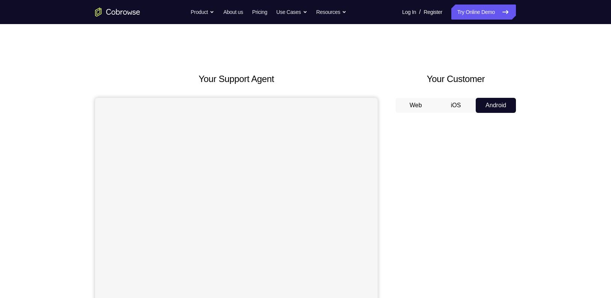 Image resolution: width=611 pixels, height=298 pixels. I want to click on a: Go to the home page, so click(118, 12).